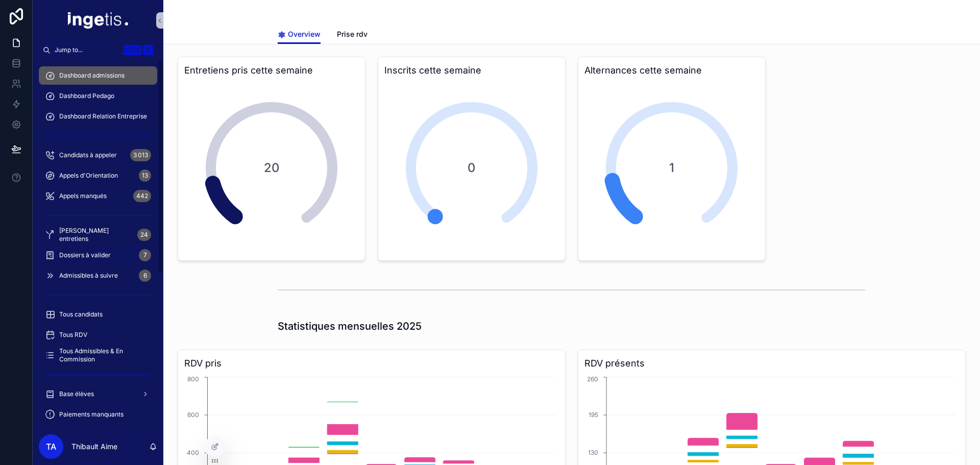 The height and width of the screenshot is (465, 980). What do you see at coordinates (98, 196) in the screenshot?
I see `a: Appels manqués442` at bounding box center [98, 196].